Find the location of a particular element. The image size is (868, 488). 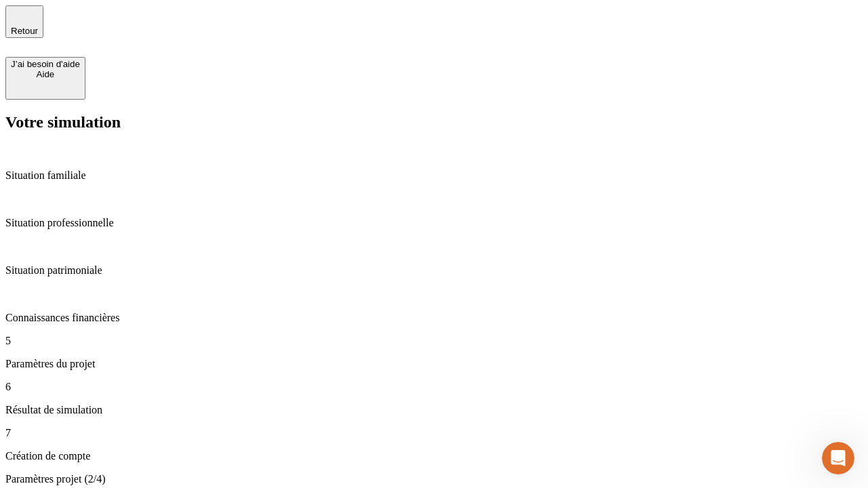

p: 6 is located at coordinates (434, 387).